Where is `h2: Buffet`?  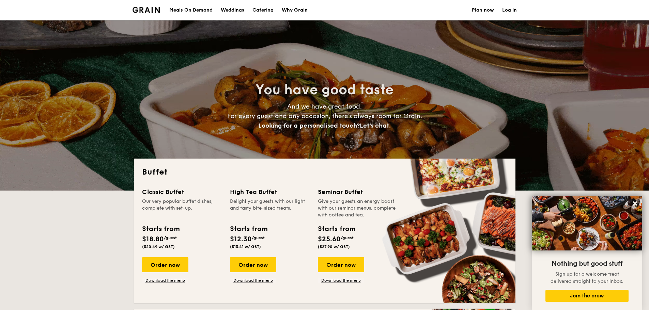
h2: Buffet is located at coordinates (325, 172).